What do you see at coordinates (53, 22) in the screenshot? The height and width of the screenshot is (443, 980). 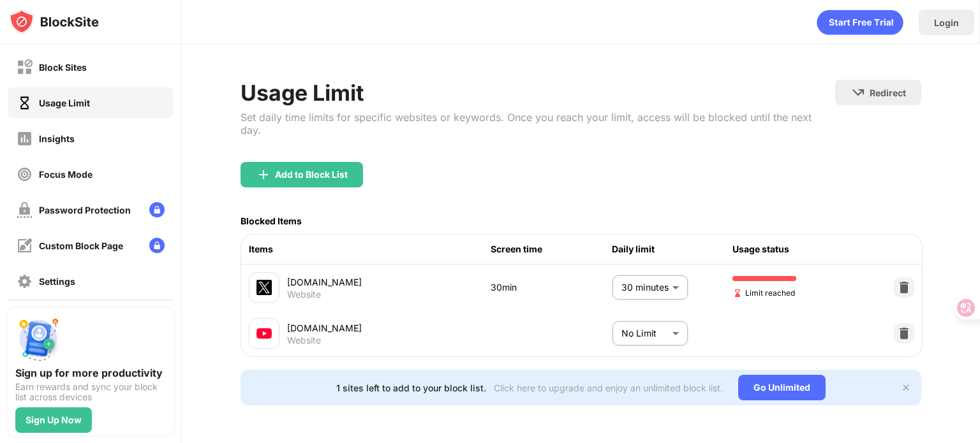 I see `img: logo-blocksite.svg` at bounding box center [53, 22].